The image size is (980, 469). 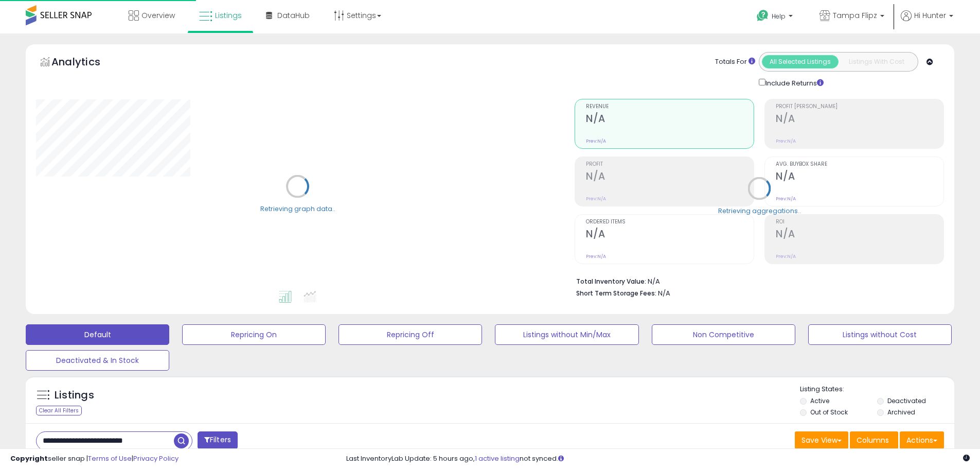 What do you see at coordinates (94, 459) in the screenshot?
I see `div: seller snap | |` at bounding box center [94, 459].